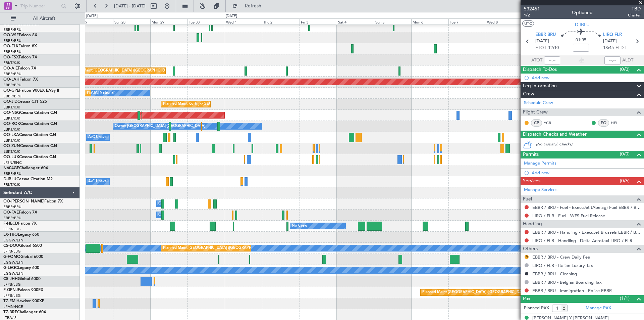 The width and height of the screenshot is (644, 320). I want to click on span: Permits, so click(531, 154).